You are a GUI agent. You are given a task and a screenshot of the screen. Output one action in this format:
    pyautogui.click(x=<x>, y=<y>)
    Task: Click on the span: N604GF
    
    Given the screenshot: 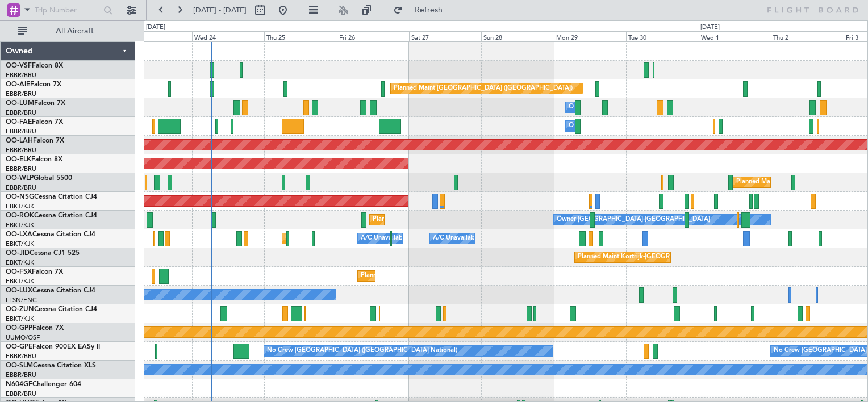 What is the action you would take?
    pyautogui.click(x=19, y=384)
    